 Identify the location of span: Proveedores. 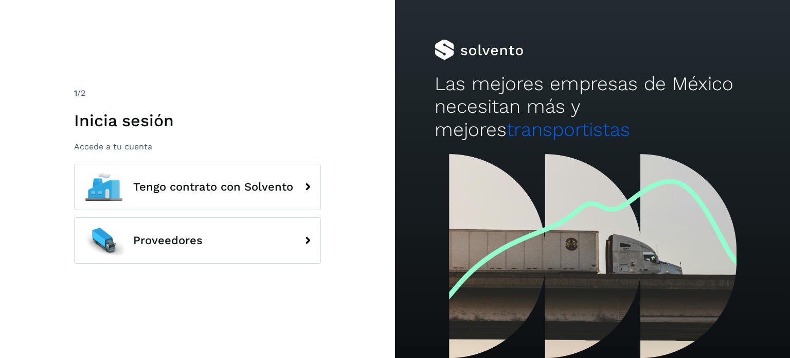
(168, 240).